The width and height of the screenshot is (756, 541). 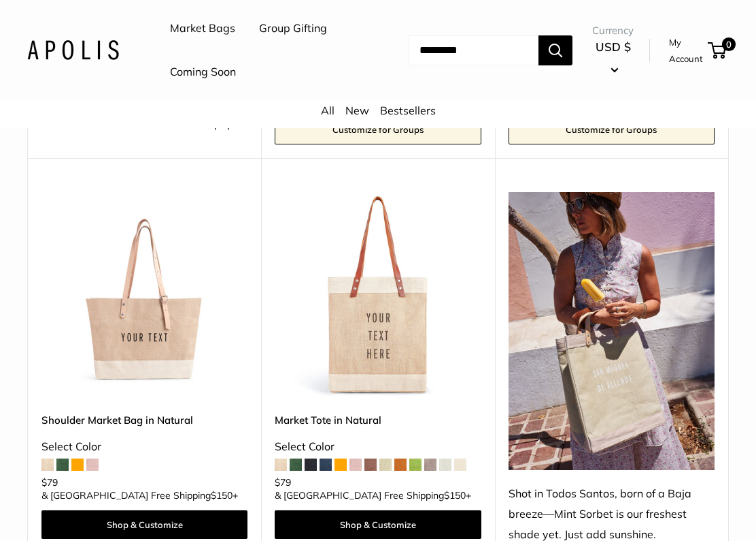 I want to click on a: 0, so click(x=718, y=51).